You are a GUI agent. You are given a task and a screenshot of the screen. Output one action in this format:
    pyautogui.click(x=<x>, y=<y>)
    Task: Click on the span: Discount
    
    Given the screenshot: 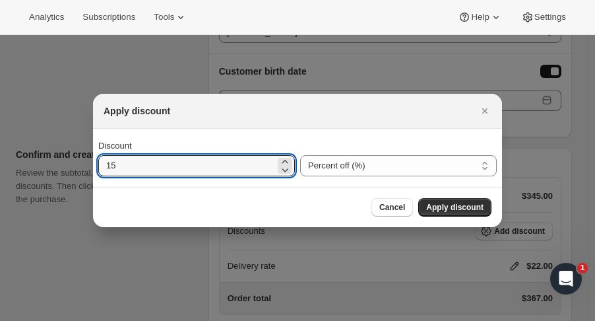 What is the action you would take?
    pyautogui.click(x=115, y=145)
    